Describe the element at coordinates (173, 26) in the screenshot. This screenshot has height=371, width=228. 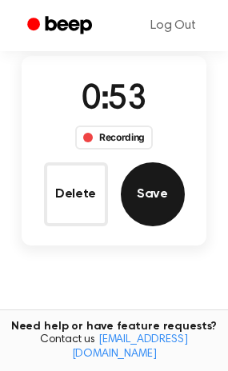
I see `a: Log Out` at that location.